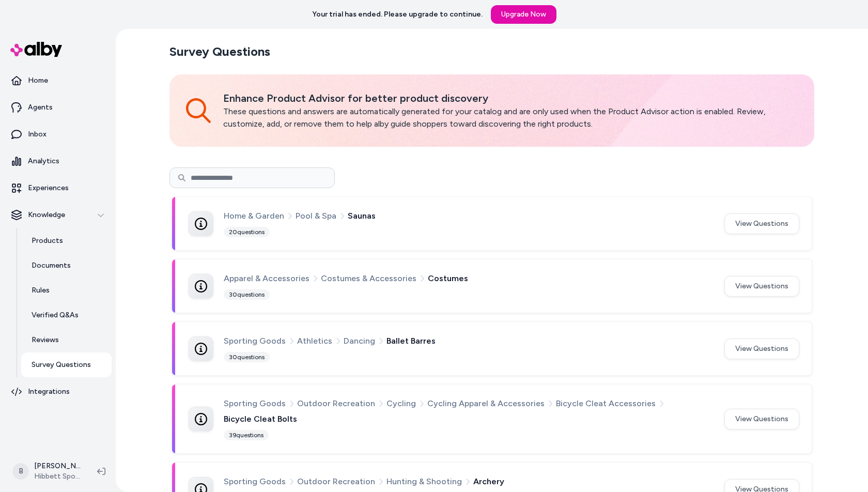 This screenshot has height=492, width=868. What do you see at coordinates (41, 107) in the screenshot?
I see `p: Agents` at bounding box center [41, 107].